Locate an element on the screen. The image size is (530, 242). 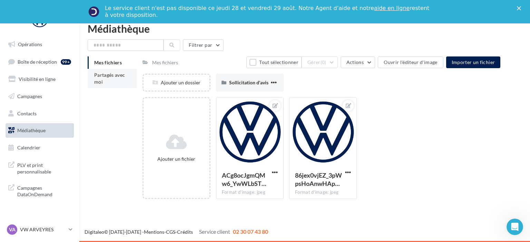
div: 99+ is located at coordinates (66, 62).